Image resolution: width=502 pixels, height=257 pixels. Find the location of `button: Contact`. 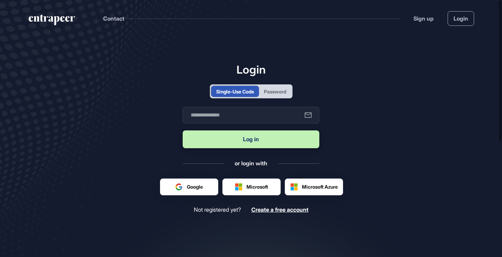

button: Contact is located at coordinates (114, 18).